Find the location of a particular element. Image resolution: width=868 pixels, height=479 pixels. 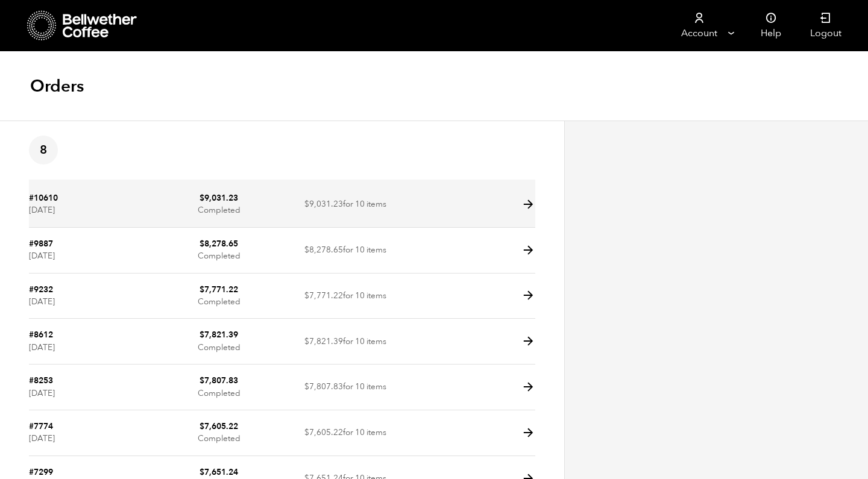

span: 7,771.22 is located at coordinates (324, 295).